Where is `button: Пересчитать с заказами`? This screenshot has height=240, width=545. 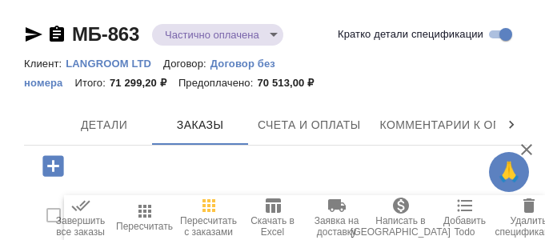
button: Пересчитать с заказами is located at coordinates (209, 218).